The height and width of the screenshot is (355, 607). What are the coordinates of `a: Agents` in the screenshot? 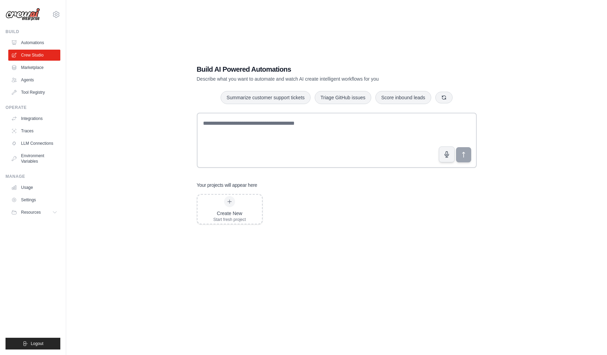 It's located at (34, 80).